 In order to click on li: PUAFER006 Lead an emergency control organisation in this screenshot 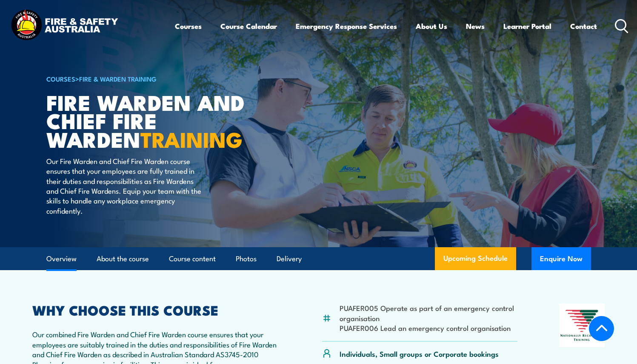, I will do `click(428, 328)`.